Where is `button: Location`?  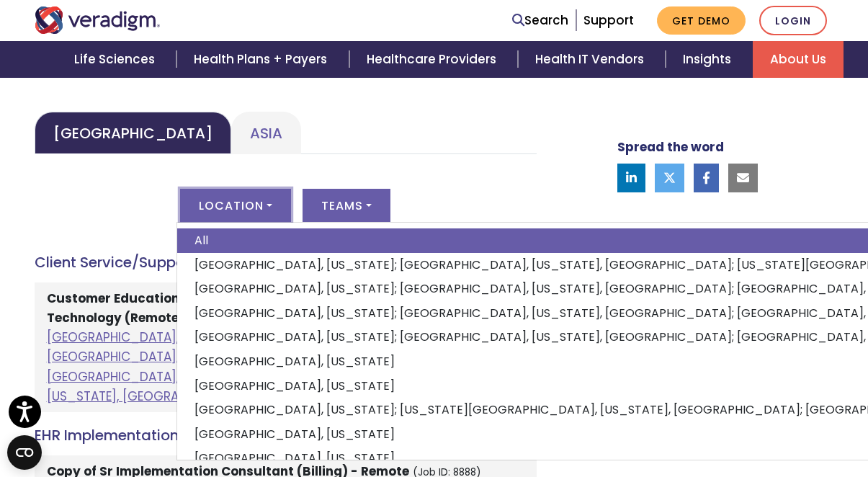 button: Location is located at coordinates (236, 205).